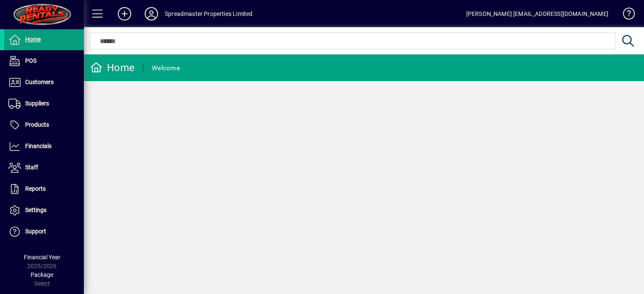 Image resolution: width=644 pixels, height=294 pixels. What do you see at coordinates (124, 14) in the screenshot?
I see `button: Add` at bounding box center [124, 14].